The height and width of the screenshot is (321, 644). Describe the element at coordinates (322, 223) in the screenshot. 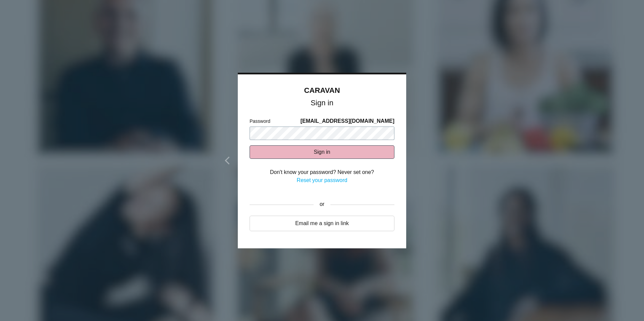

I see `a: Email me a sign in link` at that location.